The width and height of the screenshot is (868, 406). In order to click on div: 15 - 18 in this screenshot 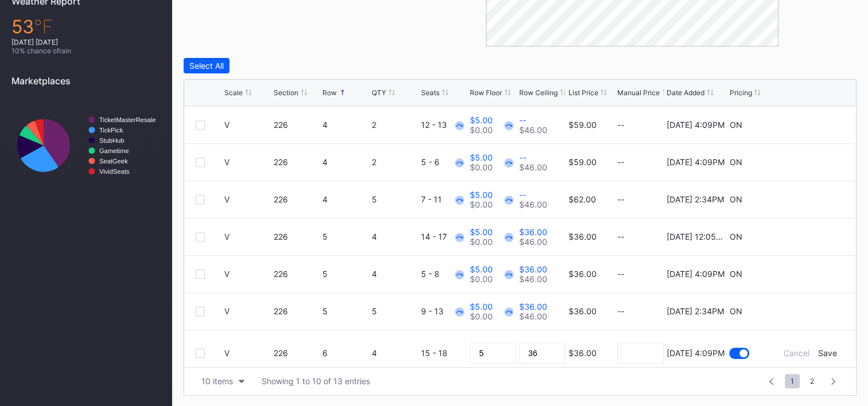, I will do `click(444, 353)`.